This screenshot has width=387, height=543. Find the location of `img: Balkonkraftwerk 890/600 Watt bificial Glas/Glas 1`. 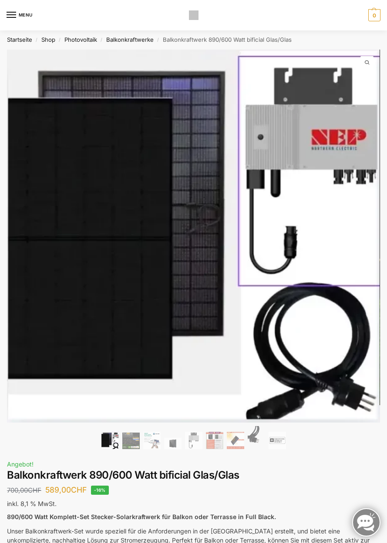

img: Balkonkraftwerk 890/600 Watt bificial Glas/Glas 1 is located at coordinates (193, 236).